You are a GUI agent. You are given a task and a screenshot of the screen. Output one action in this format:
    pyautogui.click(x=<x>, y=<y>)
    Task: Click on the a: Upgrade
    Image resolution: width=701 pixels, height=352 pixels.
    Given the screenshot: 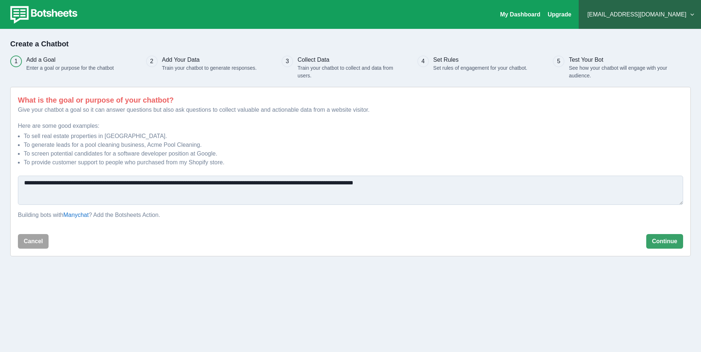 What is the action you would take?
    pyautogui.click(x=559, y=14)
    